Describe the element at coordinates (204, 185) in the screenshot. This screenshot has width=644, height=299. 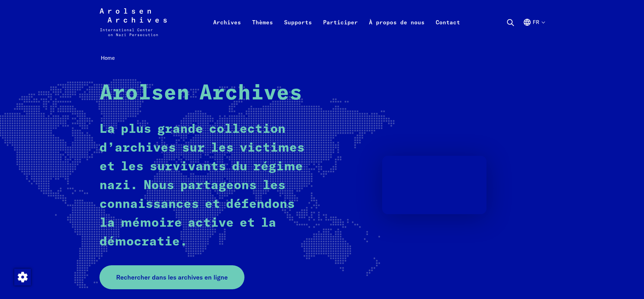
I see `p: La plus grande collection d’archives sur les victimes et les survivants du régime nazi. Nous part...` at that location.